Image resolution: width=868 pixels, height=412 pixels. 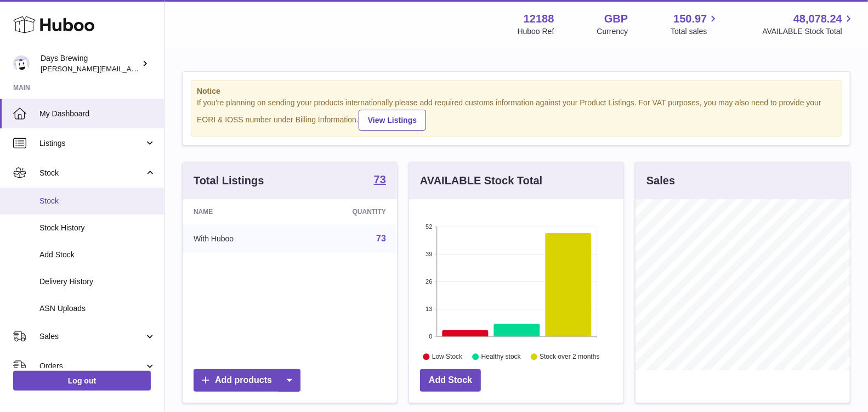 I want to click on td: With Huboo, so click(x=239, y=239).